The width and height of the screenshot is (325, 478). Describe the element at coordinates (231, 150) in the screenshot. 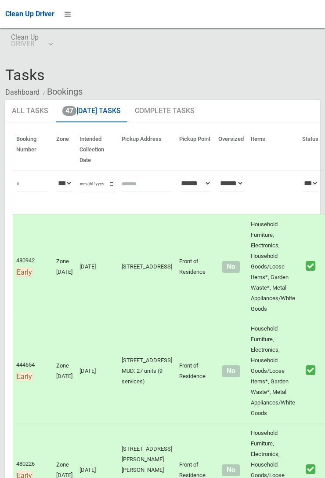

I see `th: Oversized` at that location.